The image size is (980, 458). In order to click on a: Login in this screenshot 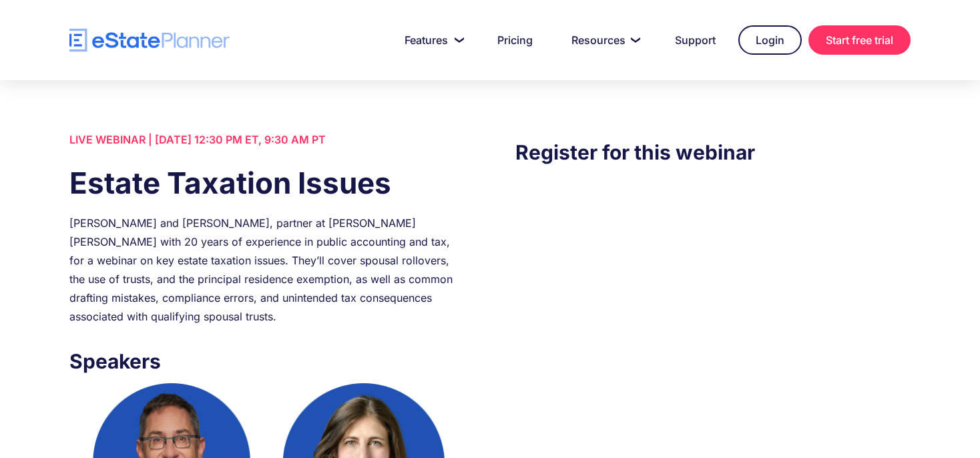, I will do `click(770, 40)`.